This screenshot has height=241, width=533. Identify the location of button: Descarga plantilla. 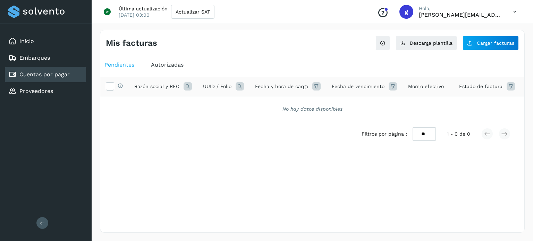
(426, 43).